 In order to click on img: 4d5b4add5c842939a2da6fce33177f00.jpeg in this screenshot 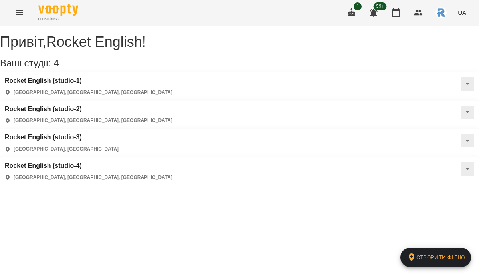, I will do `click(442, 13)`.